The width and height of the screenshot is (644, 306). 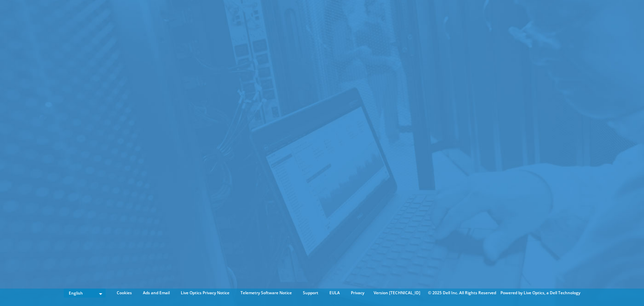 What do you see at coordinates (462, 292) in the screenshot?
I see `li: © 2025 Dell Inc. All Rights Reserved` at bounding box center [462, 292].